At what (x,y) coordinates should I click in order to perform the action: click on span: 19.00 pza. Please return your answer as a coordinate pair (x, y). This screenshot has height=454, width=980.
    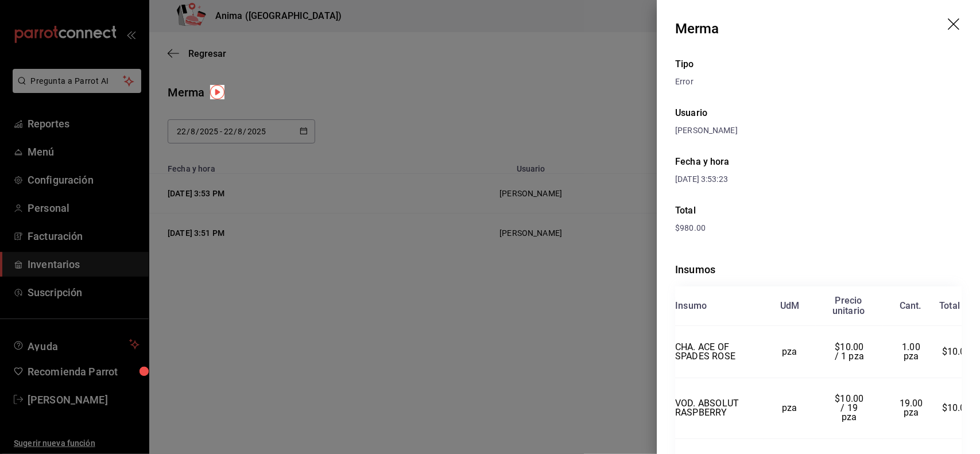
    Looking at the image, I should click on (912, 408).